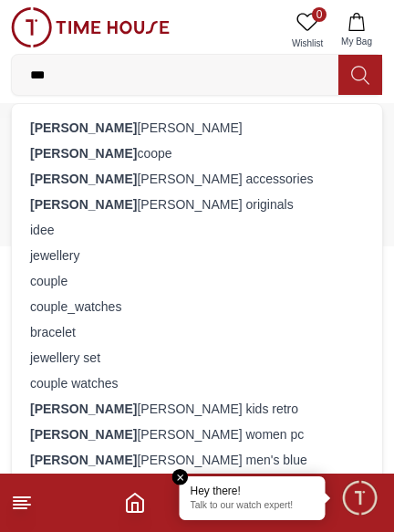 The height and width of the screenshot is (532, 394). Describe the element at coordinates (197, 357) in the screenshot. I see `div: jewellery set` at that location.